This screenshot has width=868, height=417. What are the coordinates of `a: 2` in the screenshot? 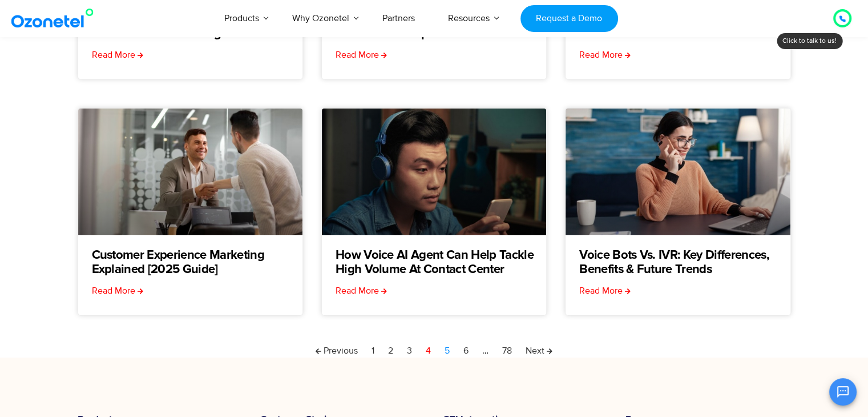 It's located at (390, 351).